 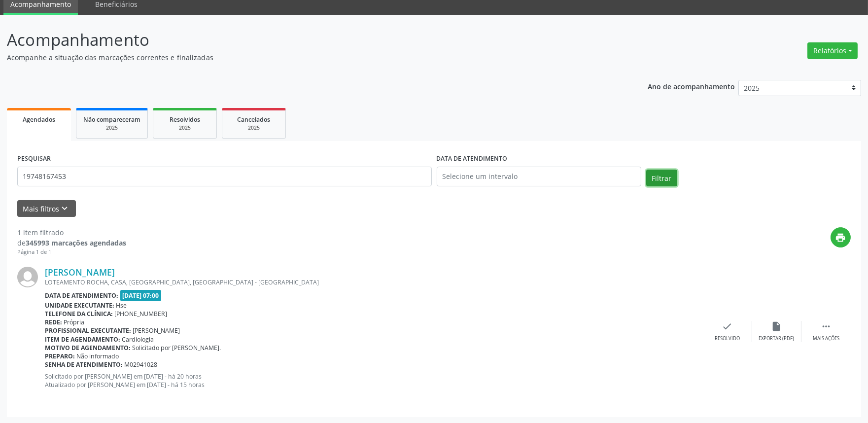 I want to click on div: 1 item filtrado, so click(x=71, y=232).